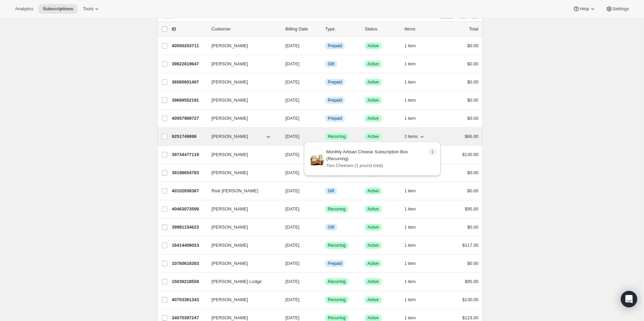 This screenshot has height=321, width=644. What do you see at coordinates (189, 191) in the screenshot?
I see `p: 40102658367` at bounding box center [189, 191].